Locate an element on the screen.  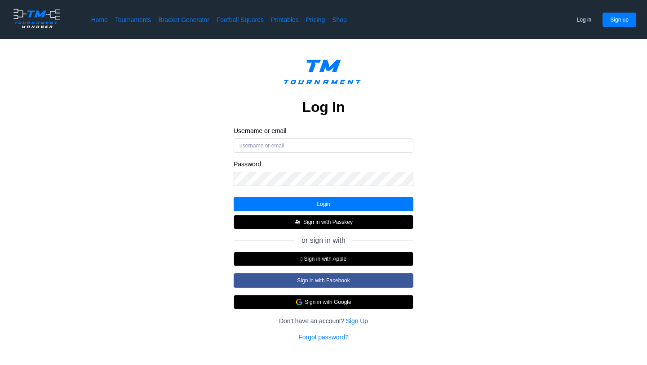
button: Sign in with Google is located at coordinates (324, 302).